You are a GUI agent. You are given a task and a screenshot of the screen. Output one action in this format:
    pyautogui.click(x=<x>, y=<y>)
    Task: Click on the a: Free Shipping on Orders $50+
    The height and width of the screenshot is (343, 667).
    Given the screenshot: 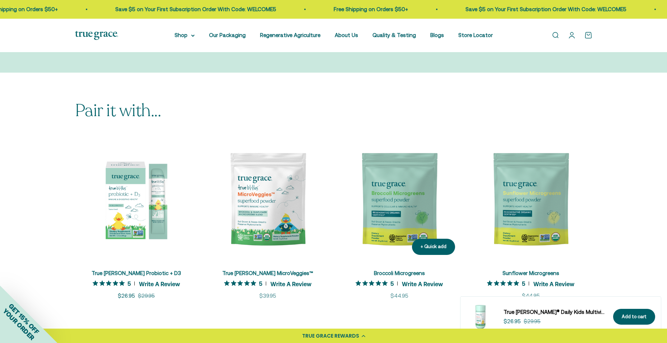 What is the action you would take?
    pyautogui.click(x=371, y=9)
    